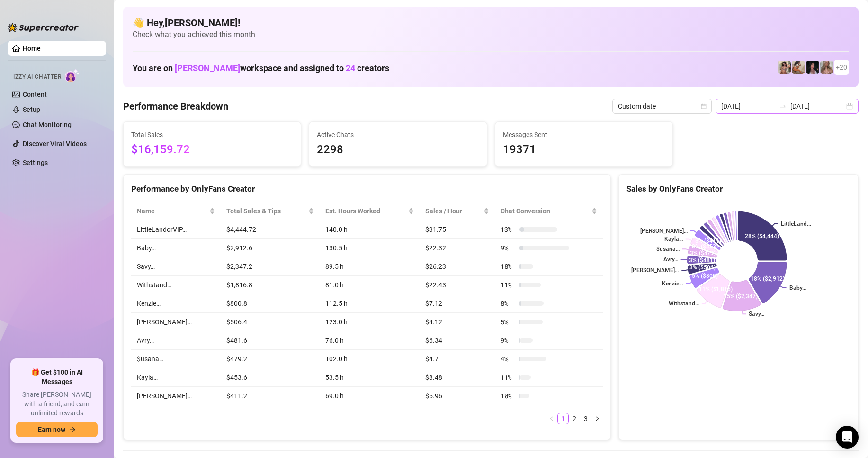 The height and width of the screenshot is (458, 868). Describe the element at coordinates (586, 418) in the screenshot. I see `li: 3` at that location.